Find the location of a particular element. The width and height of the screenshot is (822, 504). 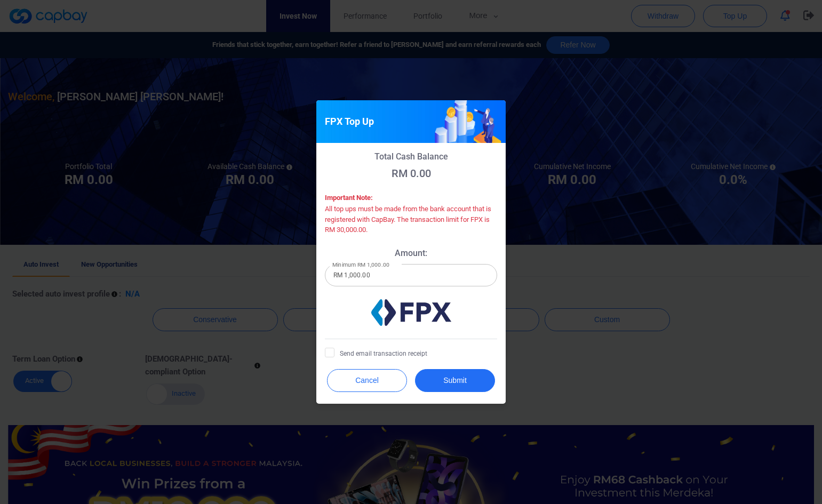

label: Minimum RM 1,000.00 is located at coordinates (361, 264).